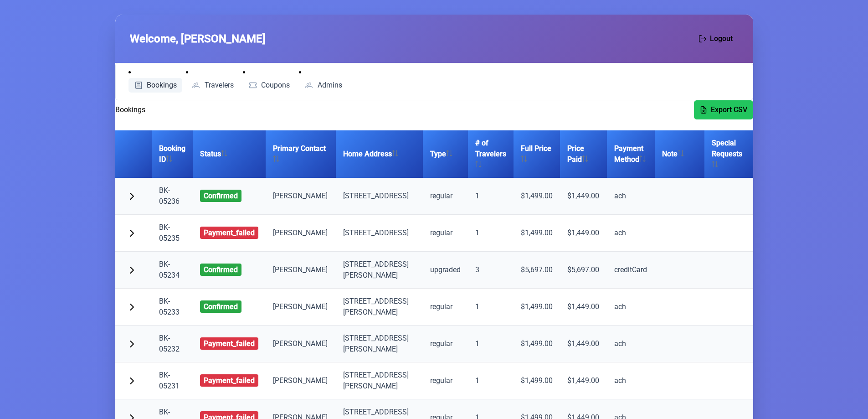  Describe the element at coordinates (155, 80) in the screenshot. I see `li: Bookings` at that location.